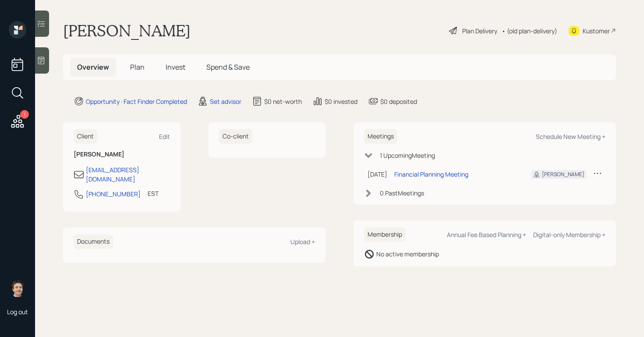 This screenshot has height=337, width=644. What do you see at coordinates (381, 136) in the screenshot?
I see `h6: Meetings` at bounding box center [381, 136].